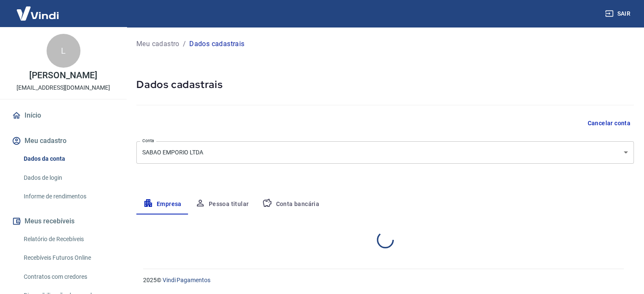  What do you see at coordinates (618, 13) in the screenshot?
I see `button: Sair` at bounding box center [618, 13].